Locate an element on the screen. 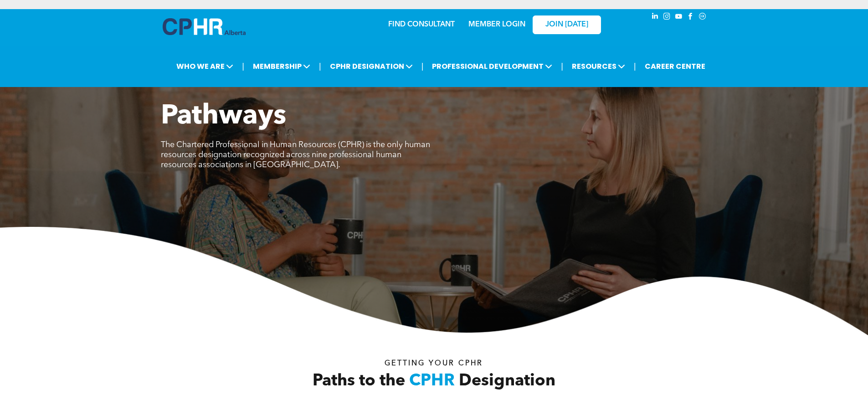 The width and height of the screenshot is (868, 415). span: CPHR DESIGNATION is located at coordinates (371, 66).